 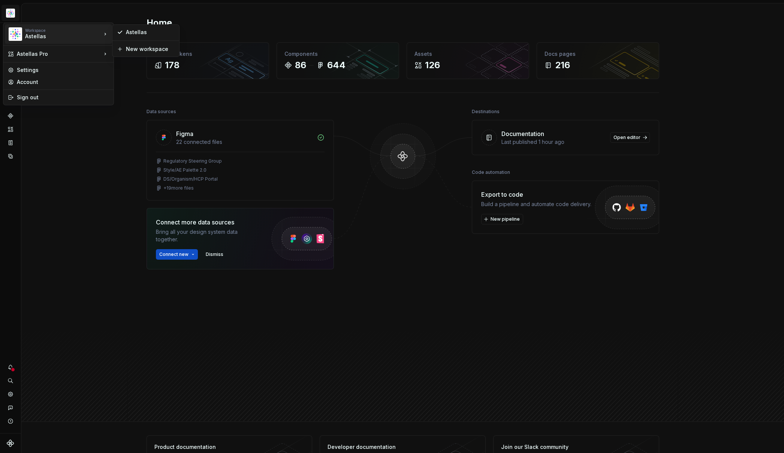 I want to click on div: Settings, so click(x=63, y=70).